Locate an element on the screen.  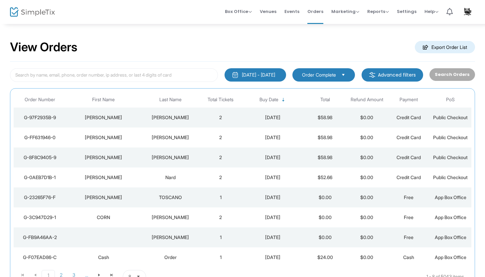
span: First Name is located at coordinates (104, 100).